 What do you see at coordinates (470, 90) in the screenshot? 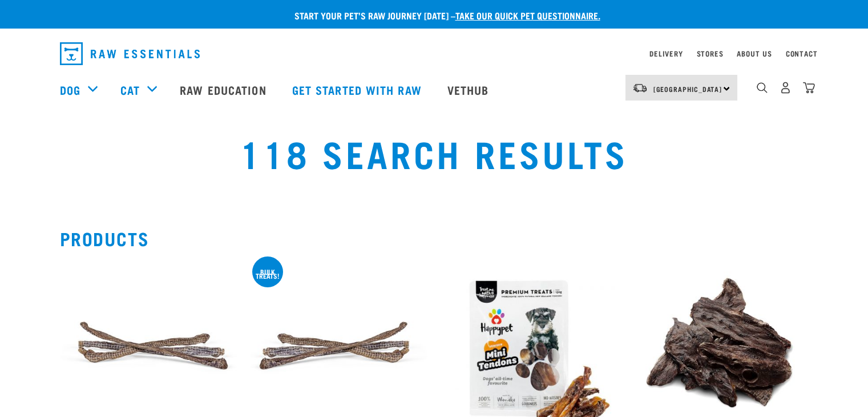
I see `a: Vethub` at bounding box center [470, 90].